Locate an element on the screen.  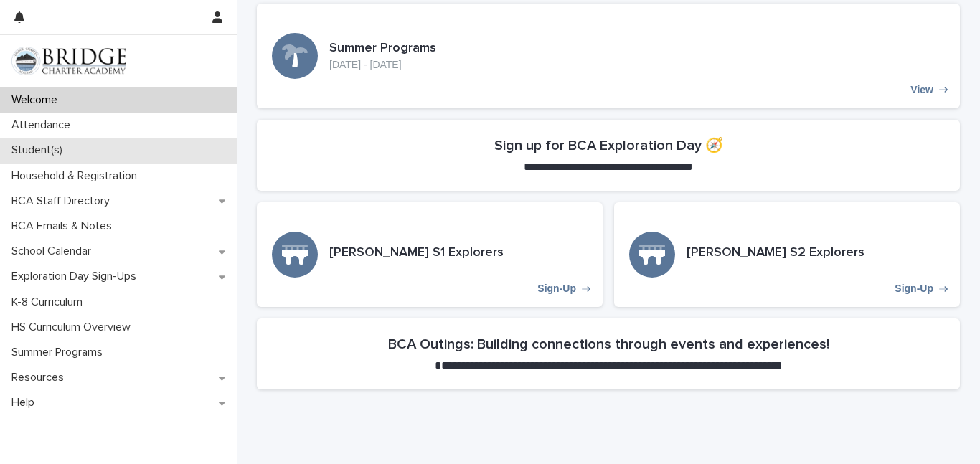
p: Resources is located at coordinates (40, 378).